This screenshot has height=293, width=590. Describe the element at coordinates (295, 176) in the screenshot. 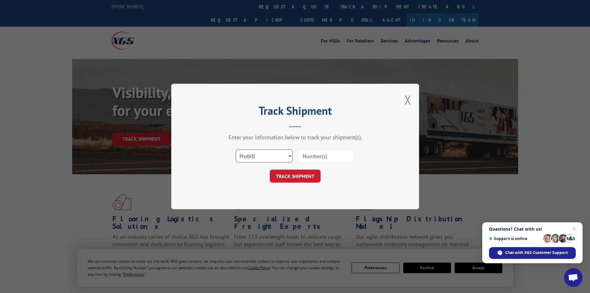

I see `button: TRACK SHIPMENT` at that location.